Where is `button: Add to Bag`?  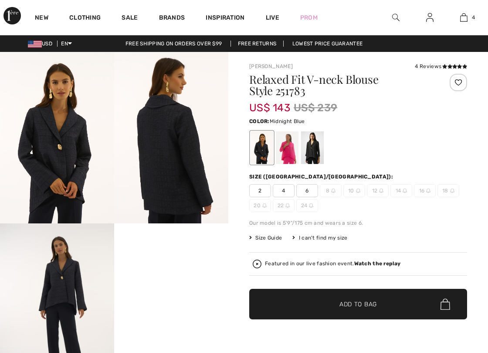
button: Add to Bag is located at coordinates (358, 304).